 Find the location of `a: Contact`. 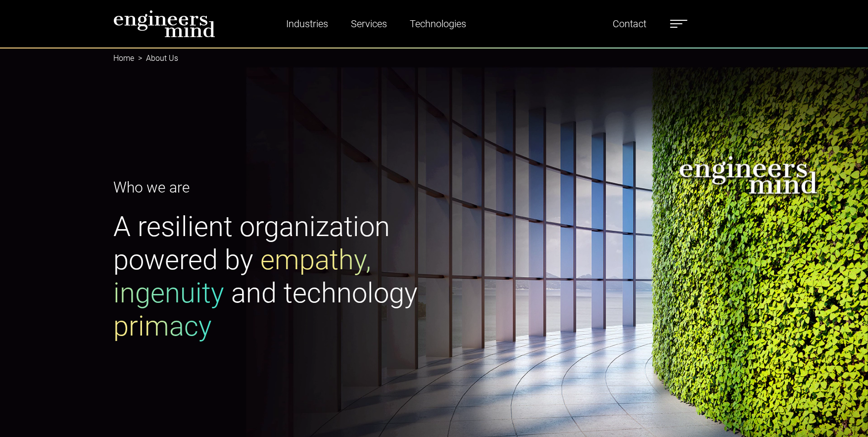

a: Contact is located at coordinates (630, 24).